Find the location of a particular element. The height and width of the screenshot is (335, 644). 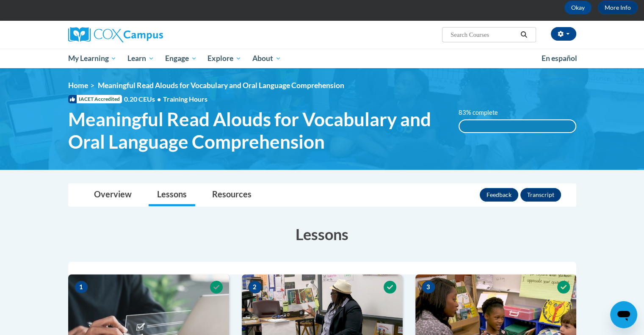

span: Explore is located at coordinates (225, 59).